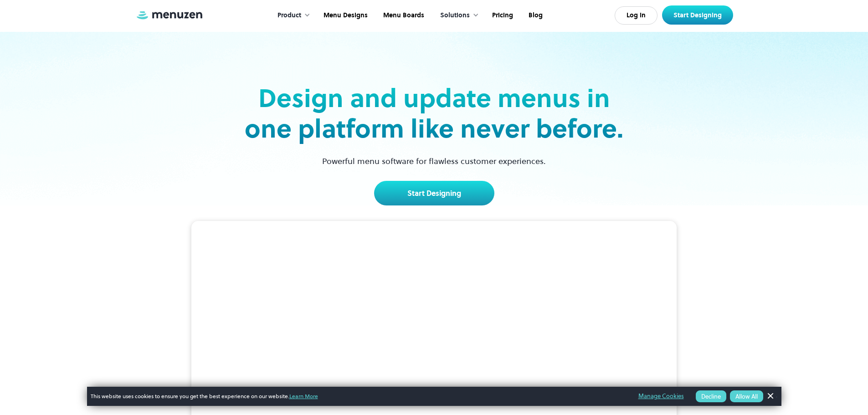 The height and width of the screenshot is (415, 868). What do you see at coordinates (746, 396) in the screenshot?
I see `button: Allow All` at bounding box center [746, 396].